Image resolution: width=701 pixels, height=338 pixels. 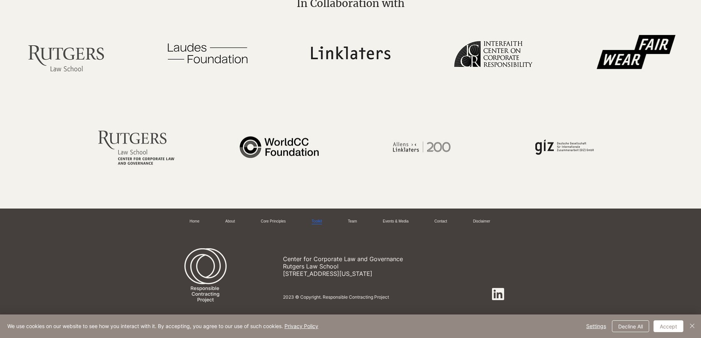 What do you see at coordinates (194, 221) in the screenshot?
I see `a: Home` at bounding box center [194, 221].